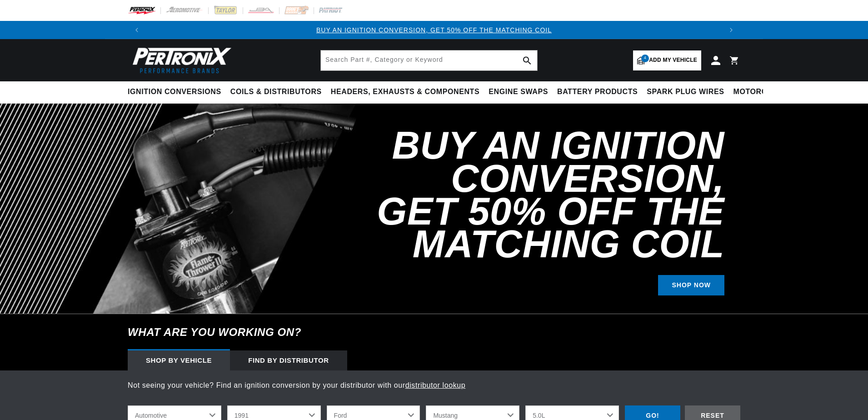  I want to click on span: Engine Swaps, so click(518, 92).